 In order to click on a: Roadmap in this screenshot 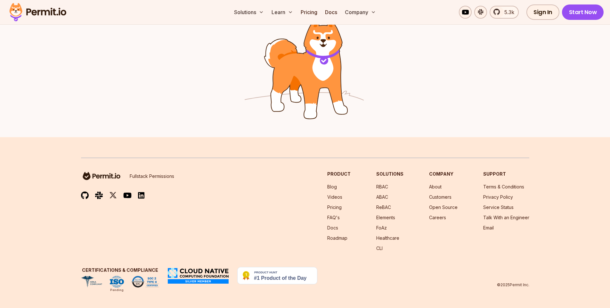, I will do `click(337, 238)`.